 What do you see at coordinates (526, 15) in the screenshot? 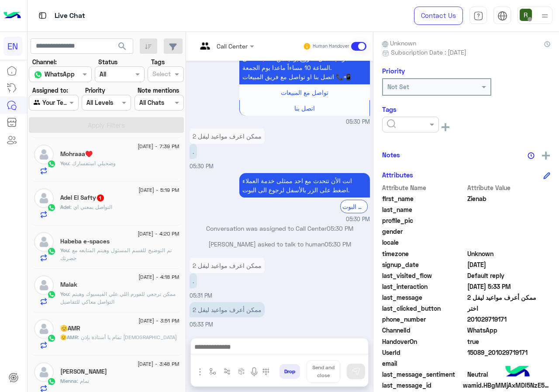
I see `img: userImage` at bounding box center [526, 15].